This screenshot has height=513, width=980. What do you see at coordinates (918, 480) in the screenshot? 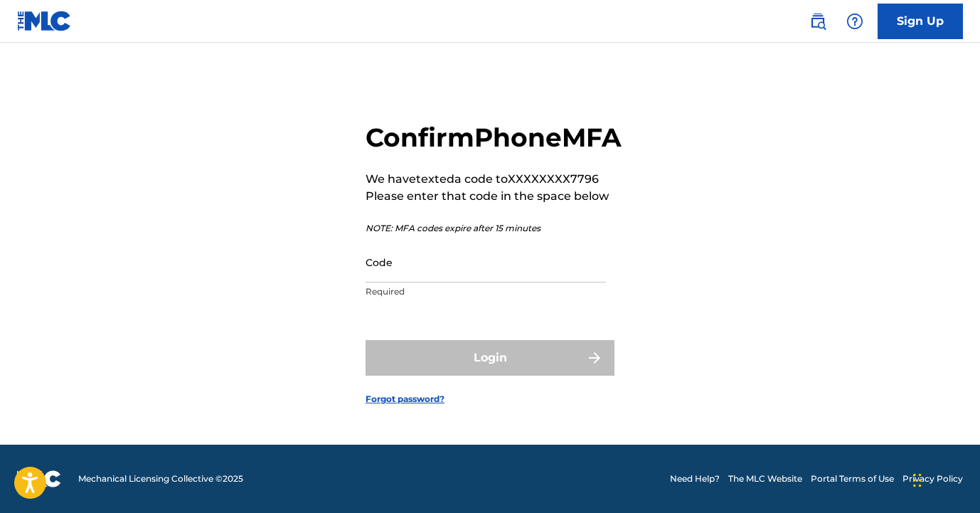
I see `div: Drag` at bounding box center [918, 480].